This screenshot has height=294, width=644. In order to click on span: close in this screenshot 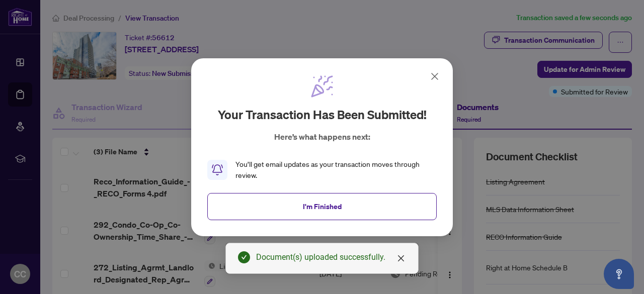, I will do `click(401, 258)`.